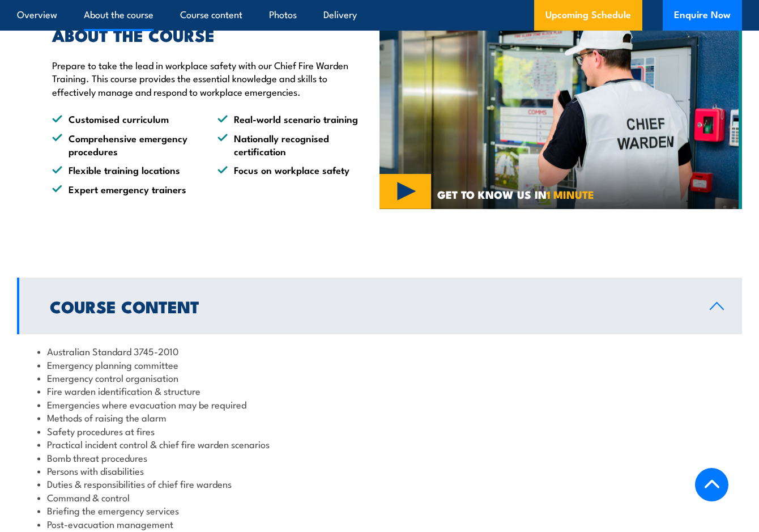 The image size is (759, 532). What do you see at coordinates (124, 118) in the screenshot?
I see `li: Customised curriculum` at bounding box center [124, 118].